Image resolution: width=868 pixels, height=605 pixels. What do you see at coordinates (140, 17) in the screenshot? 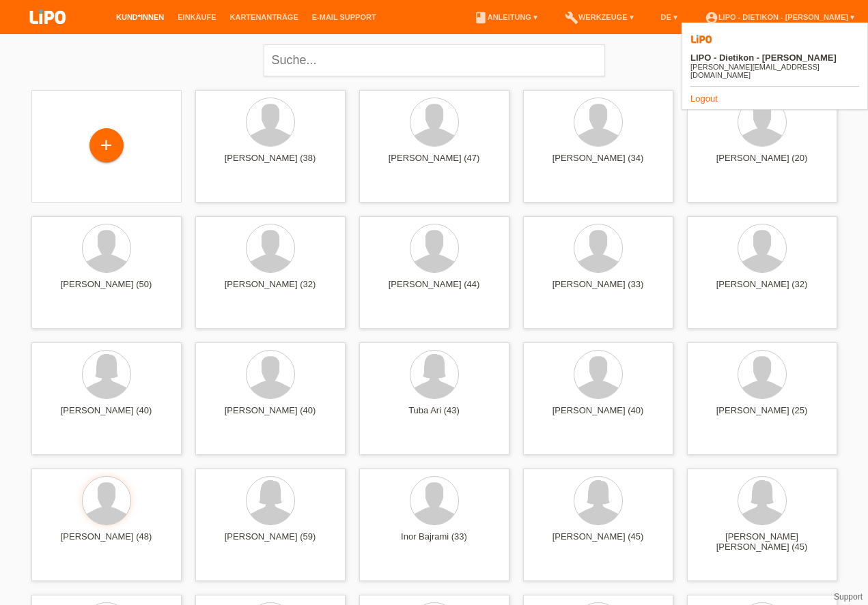
I see `a: Kund*innen` at bounding box center [140, 17].